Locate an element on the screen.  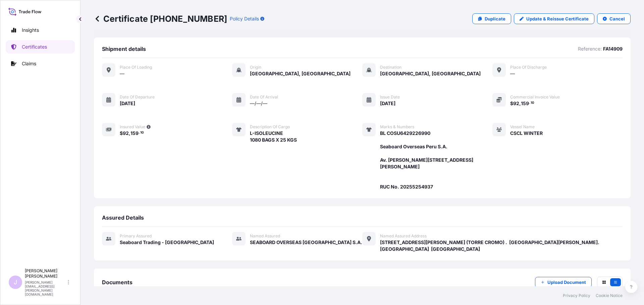
span: Destination is located at coordinates (391, 67).